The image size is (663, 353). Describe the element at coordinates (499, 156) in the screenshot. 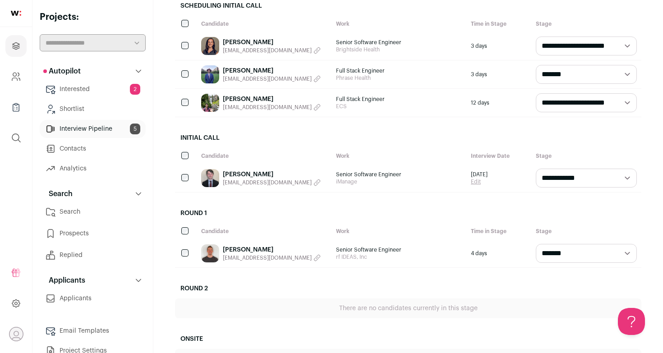

I see `div: Interview Date` at that location.